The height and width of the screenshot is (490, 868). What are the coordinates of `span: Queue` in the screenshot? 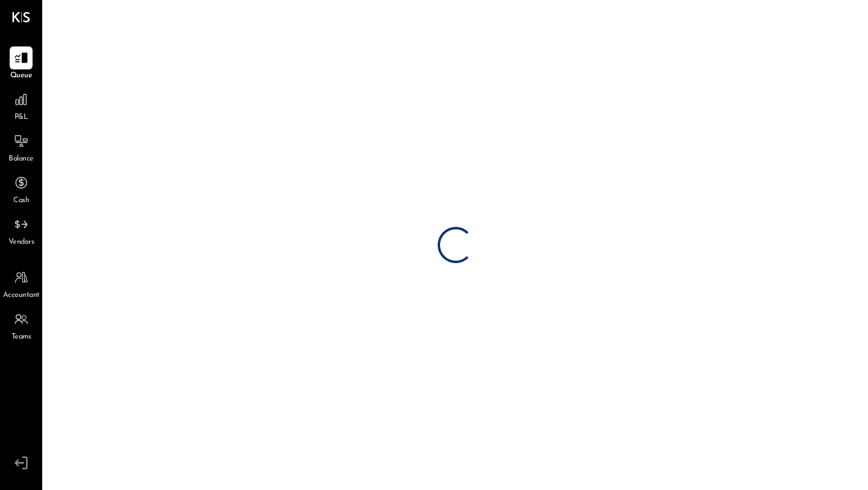 It's located at (21, 76).